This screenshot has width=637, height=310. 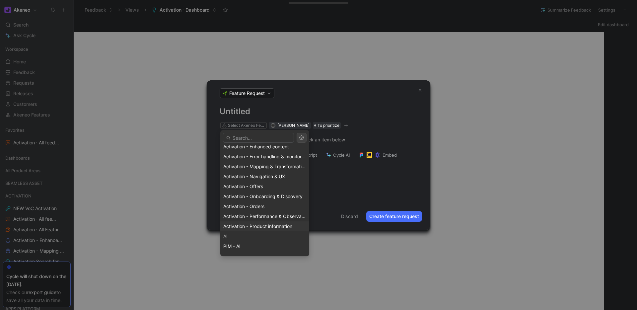 What do you see at coordinates (328, 125) in the screenshot?
I see `span: To prioritize` at bounding box center [328, 125].